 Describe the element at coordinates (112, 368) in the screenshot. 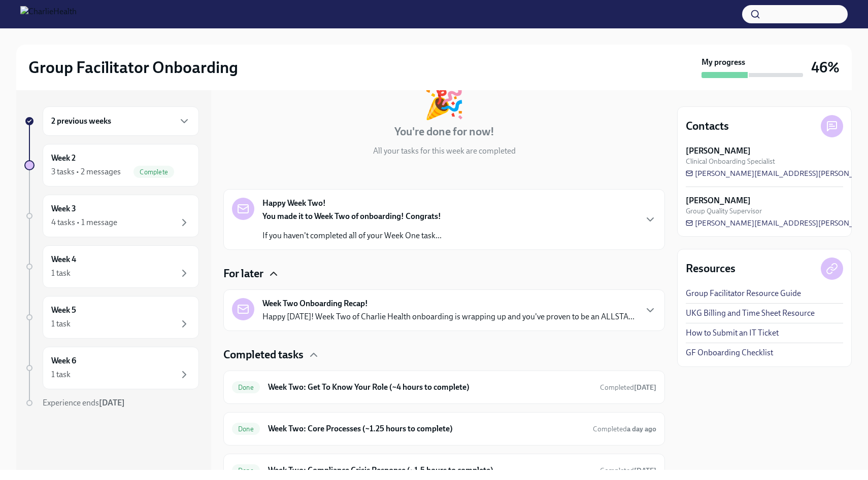

I see `a: Week 61 task` at that location.